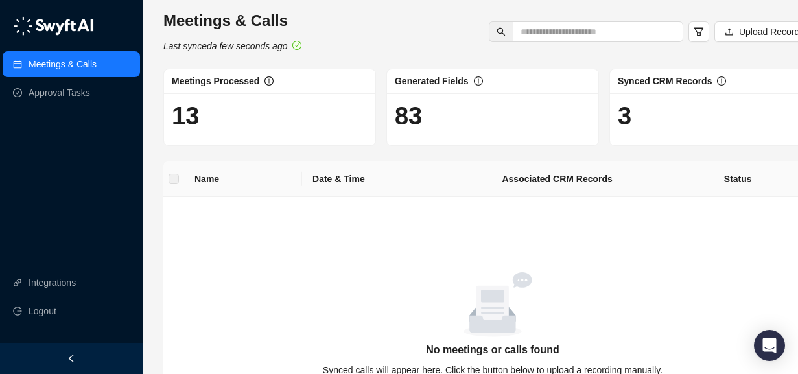 This screenshot has width=798, height=374. Describe the element at coordinates (493, 116) in the screenshot. I see `h1: 83` at that location.